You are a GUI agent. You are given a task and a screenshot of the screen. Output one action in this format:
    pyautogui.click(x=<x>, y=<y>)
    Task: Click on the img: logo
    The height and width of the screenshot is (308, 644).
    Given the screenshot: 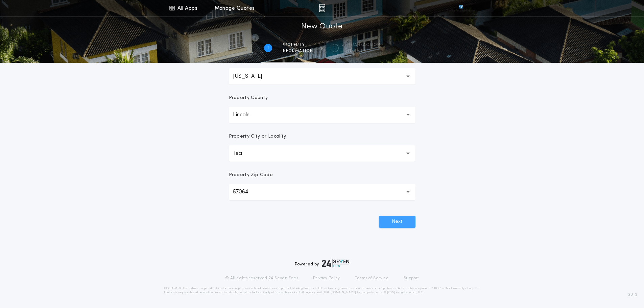 What is the action you would take?
    pyautogui.click(x=336, y=263)
    